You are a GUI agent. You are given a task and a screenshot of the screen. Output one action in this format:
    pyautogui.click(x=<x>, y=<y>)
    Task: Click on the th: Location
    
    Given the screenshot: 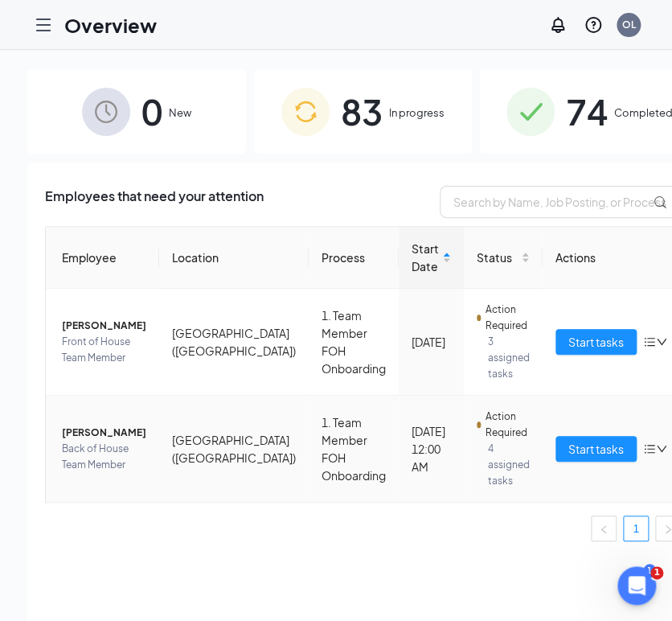 What is the action you would take?
    pyautogui.click(x=234, y=258)
    